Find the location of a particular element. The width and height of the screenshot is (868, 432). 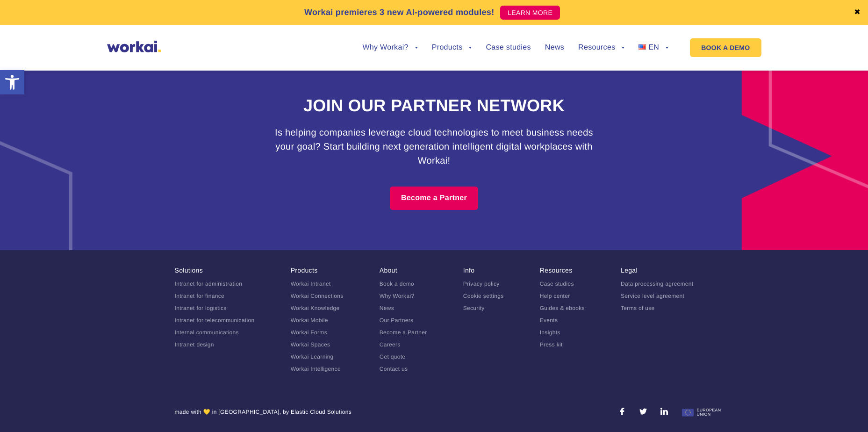

a: Privacy policy is located at coordinates (481, 284).